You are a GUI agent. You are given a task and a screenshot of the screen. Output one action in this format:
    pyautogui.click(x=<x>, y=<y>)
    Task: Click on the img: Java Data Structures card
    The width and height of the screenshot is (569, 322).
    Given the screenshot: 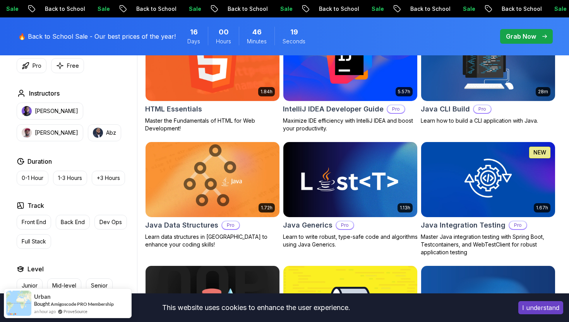 What is the action you would take?
    pyautogui.click(x=212, y=179)
    